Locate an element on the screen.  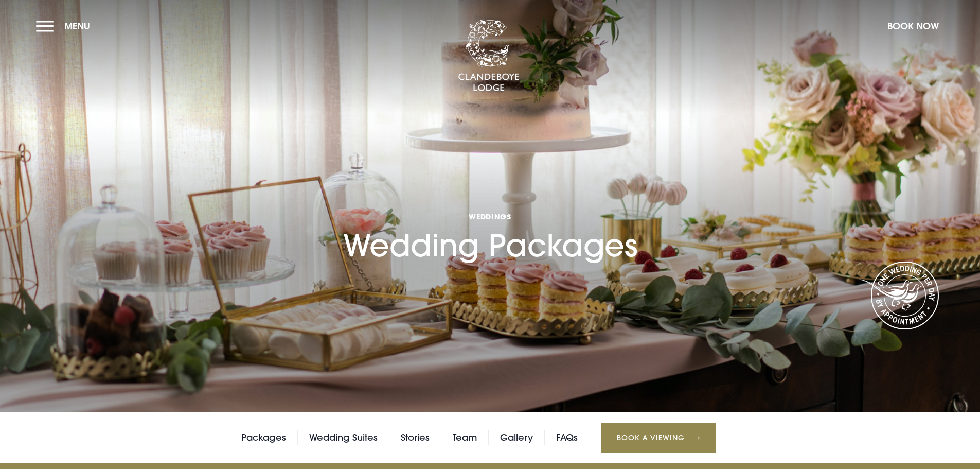
img: Clandeboye Lodge is located at coordinates (489, 56).